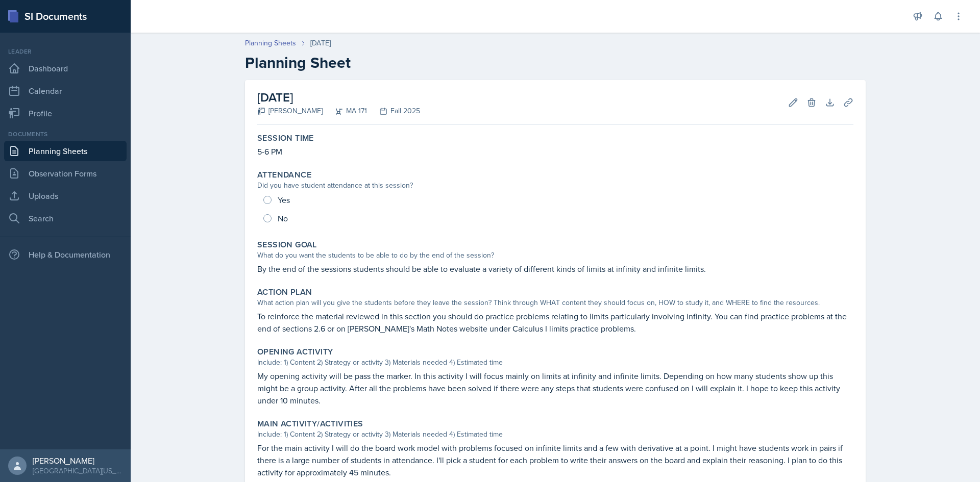 Image resolution: width=980 pixels, height=482 pixels. What do you see at coordinates (66, 90) in the screenshot?
I see `a: Calendar` at bounding box center [66, 90].